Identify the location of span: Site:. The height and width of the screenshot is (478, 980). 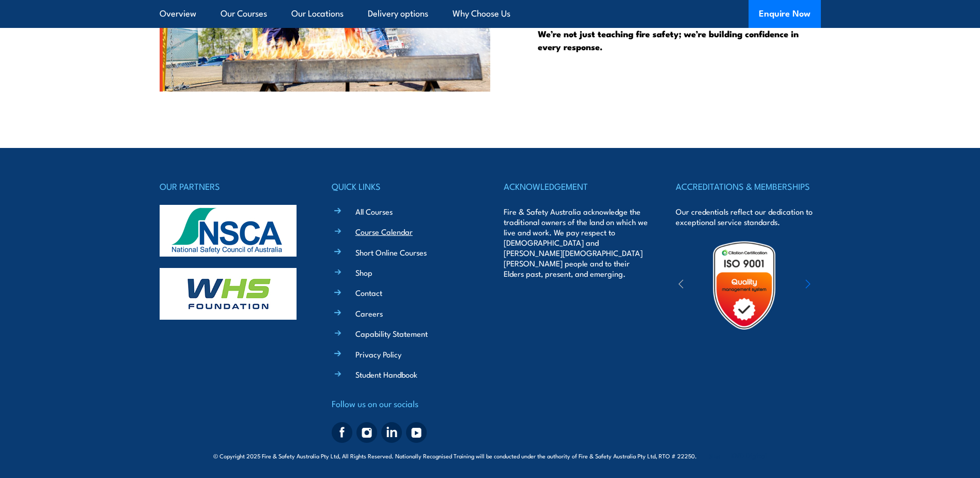
(738, 456).